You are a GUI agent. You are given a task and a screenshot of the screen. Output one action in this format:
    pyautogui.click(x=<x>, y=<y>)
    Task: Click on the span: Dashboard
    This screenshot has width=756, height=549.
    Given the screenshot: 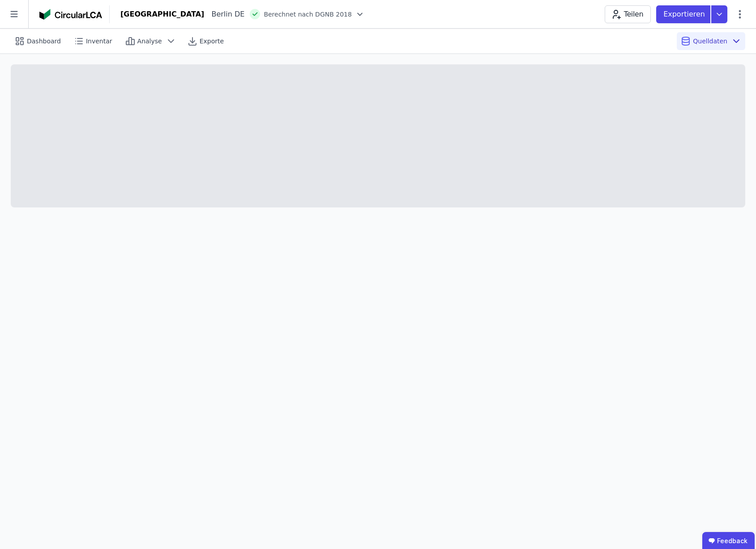 What is the action you would take?
    pyautogui.click(x=44, y=41)
    